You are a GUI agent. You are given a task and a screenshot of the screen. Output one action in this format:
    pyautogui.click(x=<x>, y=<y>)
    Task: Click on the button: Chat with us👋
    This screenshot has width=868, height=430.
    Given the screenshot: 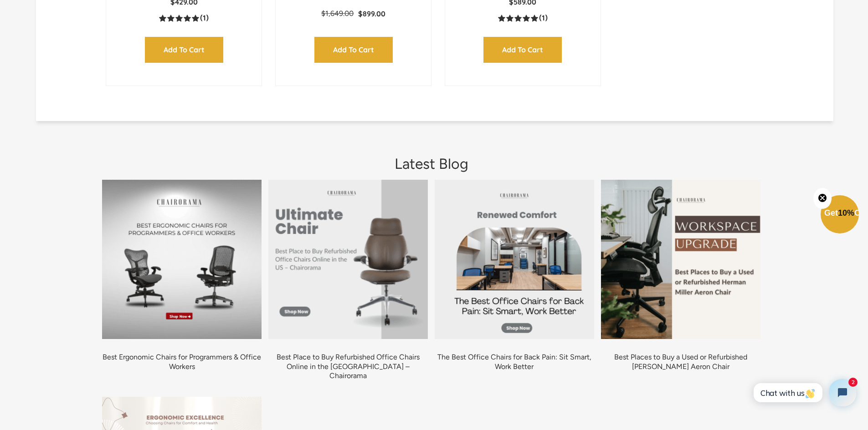 What is the action you would take?
    pyautogui.click(x=44, y=21)
    